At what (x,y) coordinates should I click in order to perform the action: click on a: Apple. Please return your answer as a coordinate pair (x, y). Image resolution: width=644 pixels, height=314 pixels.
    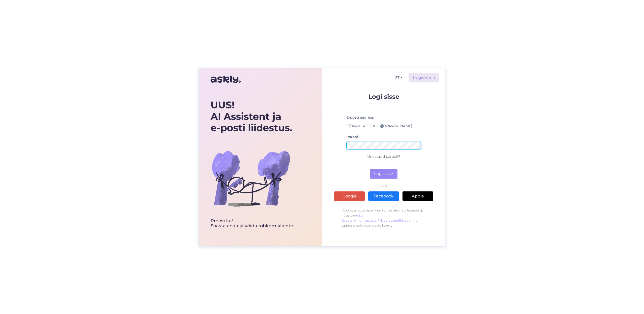
    Looking at the image, I should click on (418, 196).